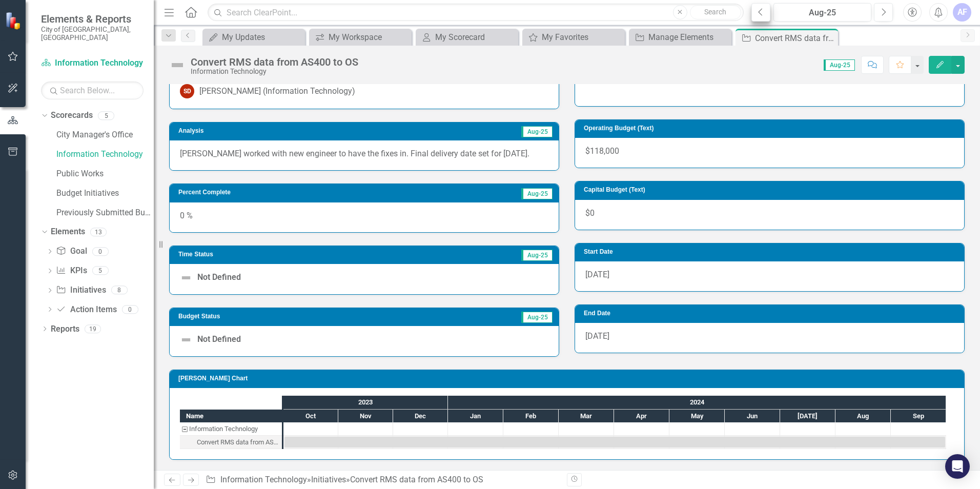 The image size is (980, 489). I want to click on span: $118,000, so click(602, 151).